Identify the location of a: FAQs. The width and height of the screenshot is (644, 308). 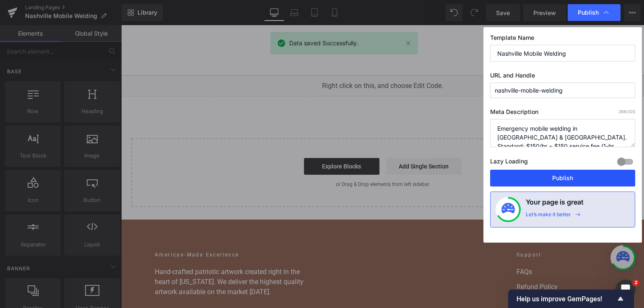
(443, 247).